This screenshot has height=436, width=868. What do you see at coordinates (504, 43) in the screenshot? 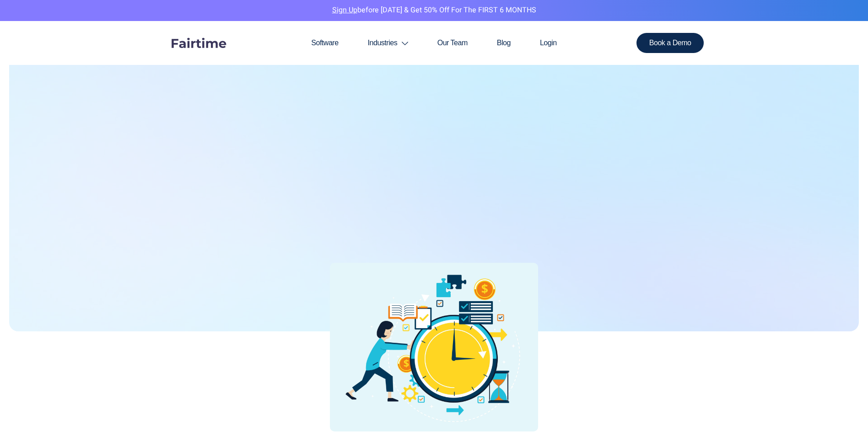
I see `a: Blog` at bounding box center [504, 43].